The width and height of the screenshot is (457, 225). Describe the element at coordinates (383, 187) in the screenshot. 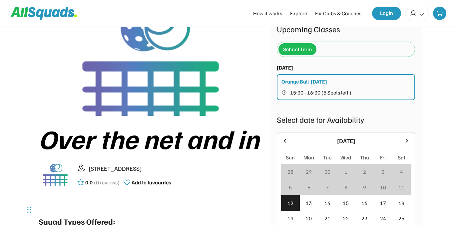

I see `div: 10` at that location.